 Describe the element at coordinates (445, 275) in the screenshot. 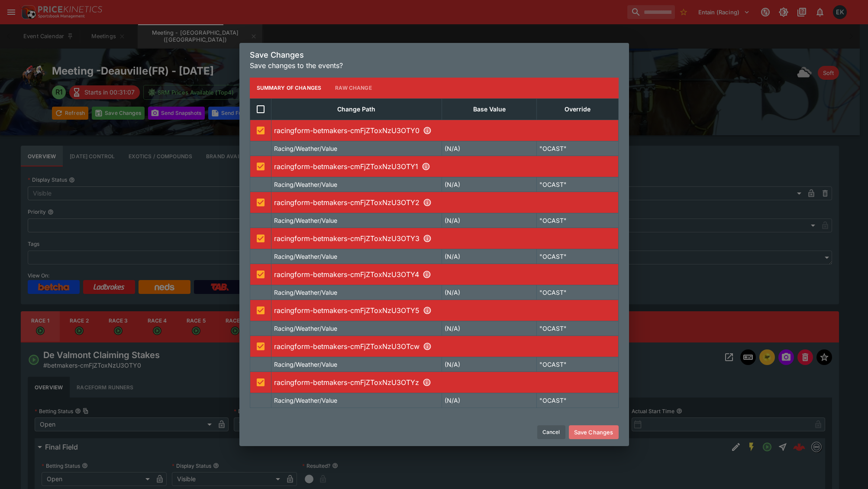

I see `p: racingform-betmakers-cmFjZToxNzU3OTY4` at that location.